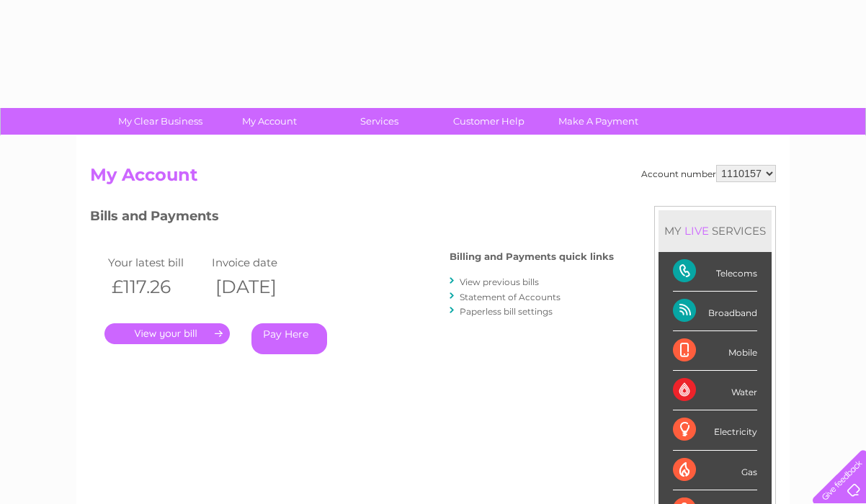 The width and height of the screenshot is (866, 504). What do you see at coordinates (715, 271) in the screenshot?
I see `div: Telecoms` at bounding box center [715, 271].